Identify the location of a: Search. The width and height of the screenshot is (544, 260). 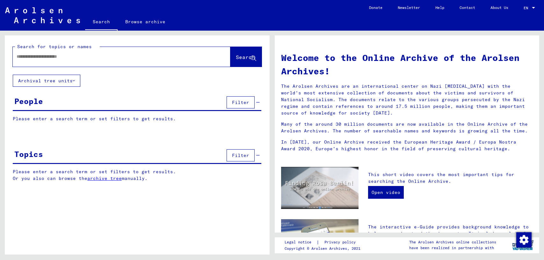
(101, 22).